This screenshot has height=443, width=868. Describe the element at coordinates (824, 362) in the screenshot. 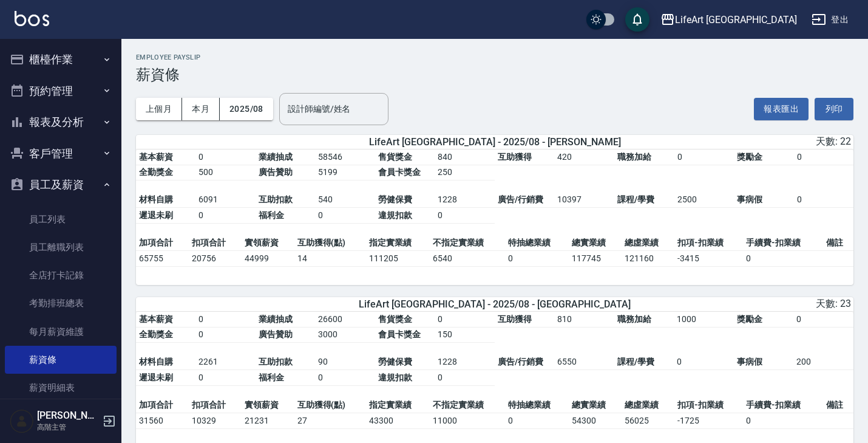

I see `td: 200` at that location.